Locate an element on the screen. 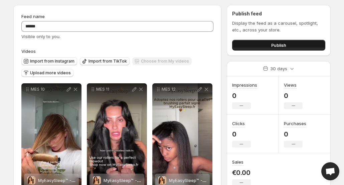 This screenshot has height=185, width=344. h3: Clicks is located at coordinates (238, 123).